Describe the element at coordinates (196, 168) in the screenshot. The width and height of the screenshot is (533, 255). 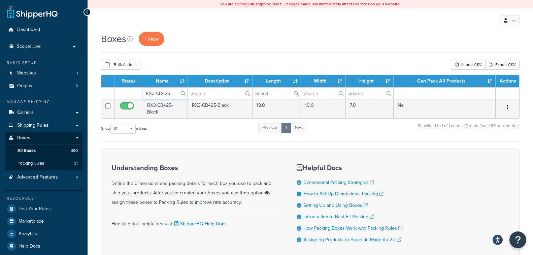
I see `h3: Understanding Boxes` at that location.